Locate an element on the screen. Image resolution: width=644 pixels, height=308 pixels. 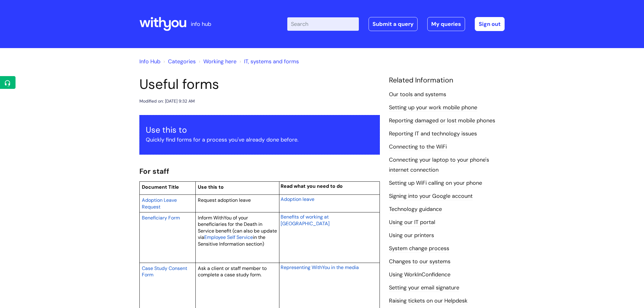
span: in the Sensitive Information section) is located at coordinates (232, 241).